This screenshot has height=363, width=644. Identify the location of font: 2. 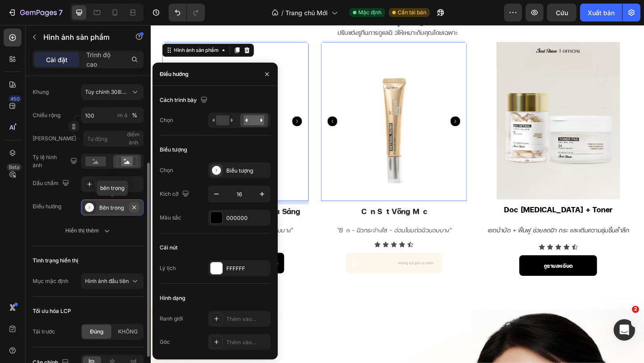
(635, 309).